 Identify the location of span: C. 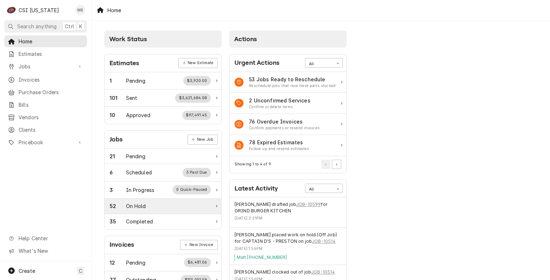
(81, 271).